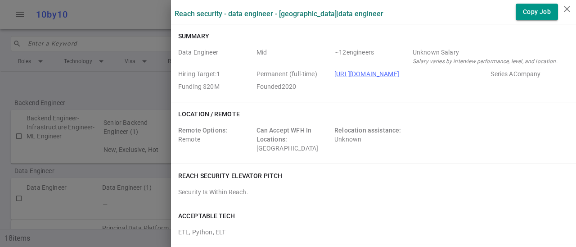 This screenshot has width=576, height=247. I want to click on div: Salary Range, so click(489, 52).